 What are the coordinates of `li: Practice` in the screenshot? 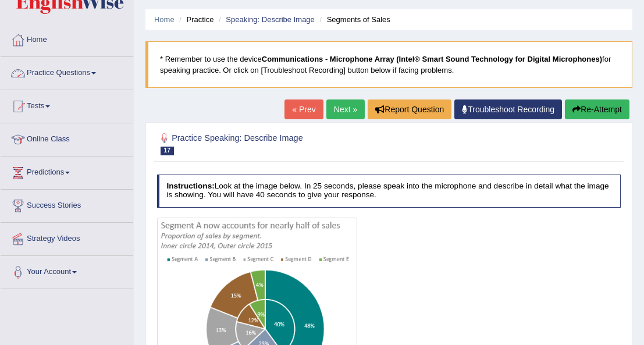 It's located at (195, 19).